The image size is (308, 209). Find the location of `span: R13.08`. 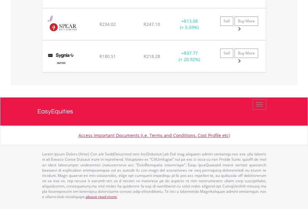

span: R13.08 is located at coordinates (191, 21).